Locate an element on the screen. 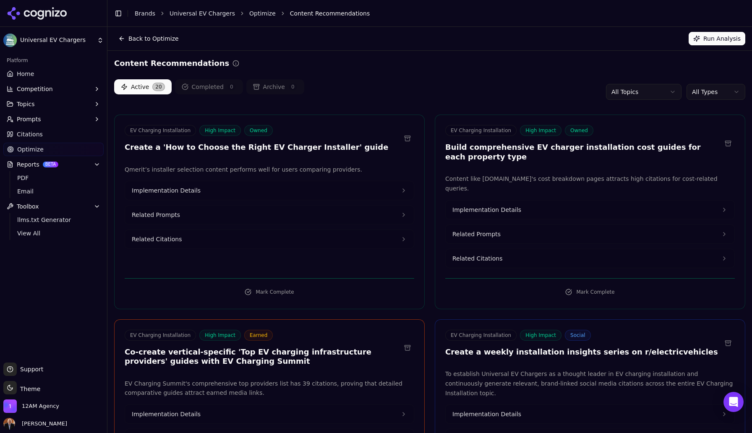  span: Optimize is located at coordinates (30, 149).